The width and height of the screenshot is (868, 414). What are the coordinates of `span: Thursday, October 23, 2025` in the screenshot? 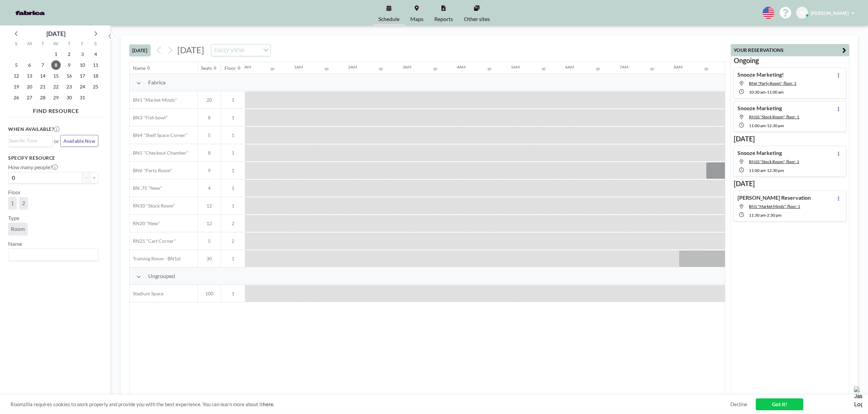 It's located at (69, 87).